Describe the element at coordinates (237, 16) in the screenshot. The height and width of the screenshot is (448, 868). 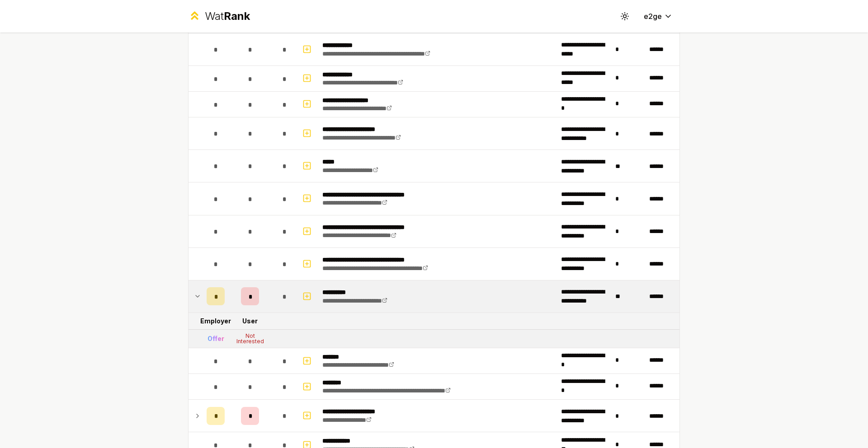
I see `span: Rank` at that location.